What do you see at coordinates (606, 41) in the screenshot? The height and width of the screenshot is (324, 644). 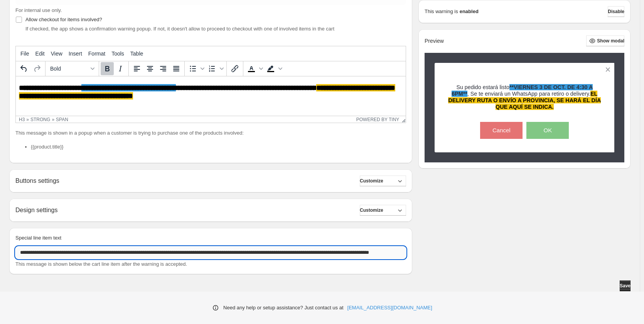 I see `button: Show modal` at bounding box center [606, 41].